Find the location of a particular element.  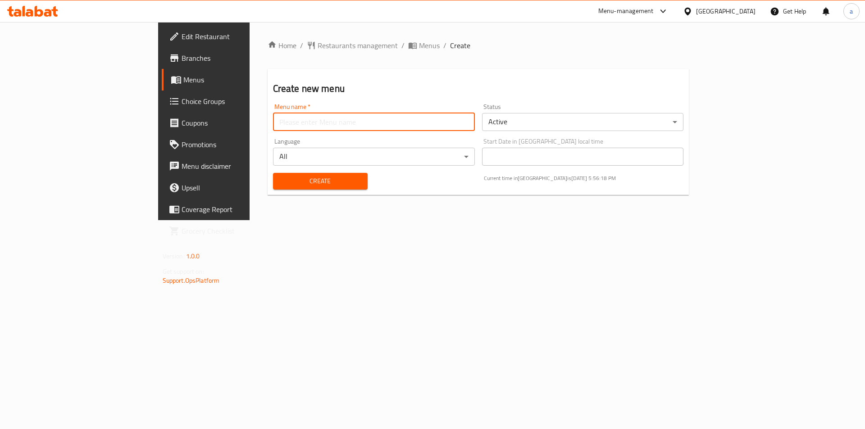

span: Upsell is located at coordinates (238, 188).